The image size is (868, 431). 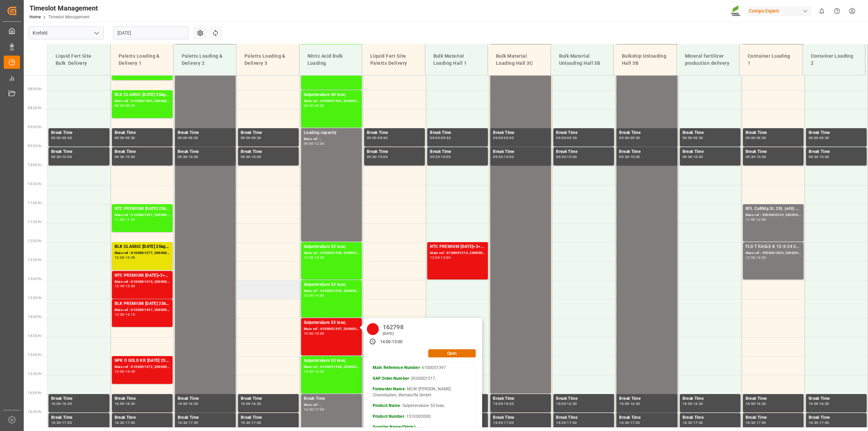 I want to click on div: 162798, so click(x=393, y=326).